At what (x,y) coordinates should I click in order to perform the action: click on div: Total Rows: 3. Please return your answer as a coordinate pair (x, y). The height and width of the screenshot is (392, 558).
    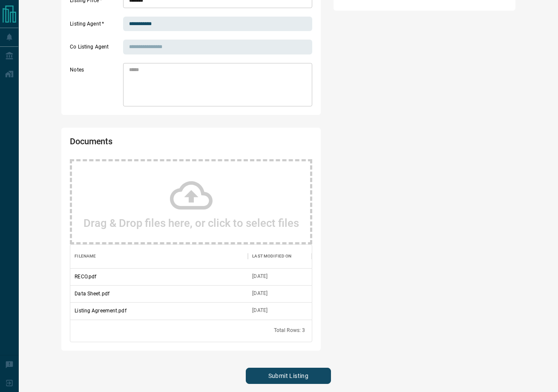
    Looking at the image, I should click on (289, 330).